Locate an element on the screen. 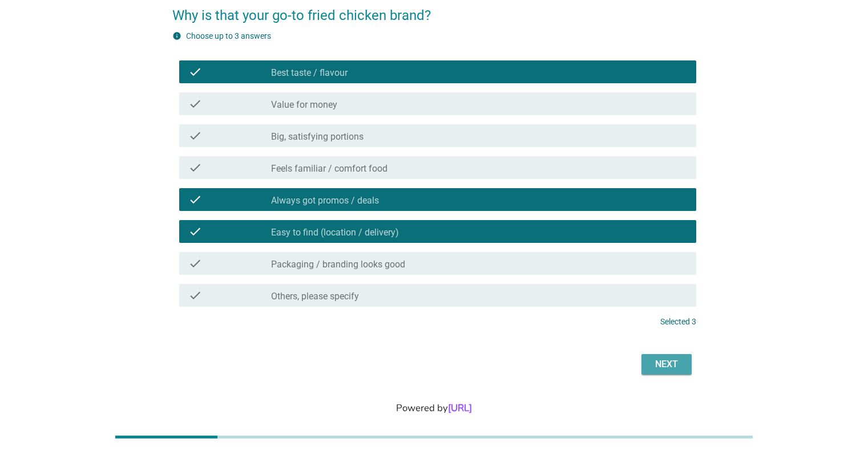 This screenshot has width=868, height=451. label: Big, satisfying portions is located at coordinates (318, 137).